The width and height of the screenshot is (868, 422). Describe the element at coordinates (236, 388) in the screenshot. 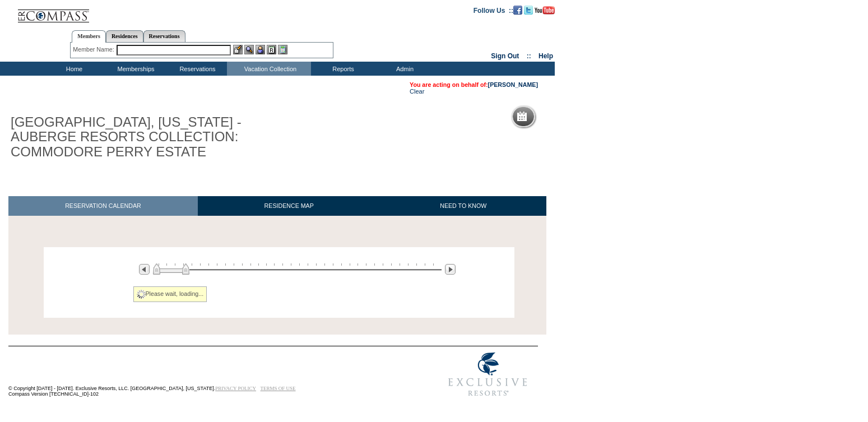

I see `a: PRIVACY POLICY` at that location.